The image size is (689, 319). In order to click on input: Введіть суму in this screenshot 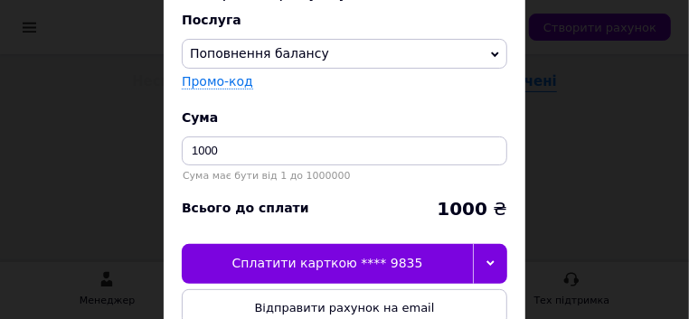, I will do `click(344, 151)`.